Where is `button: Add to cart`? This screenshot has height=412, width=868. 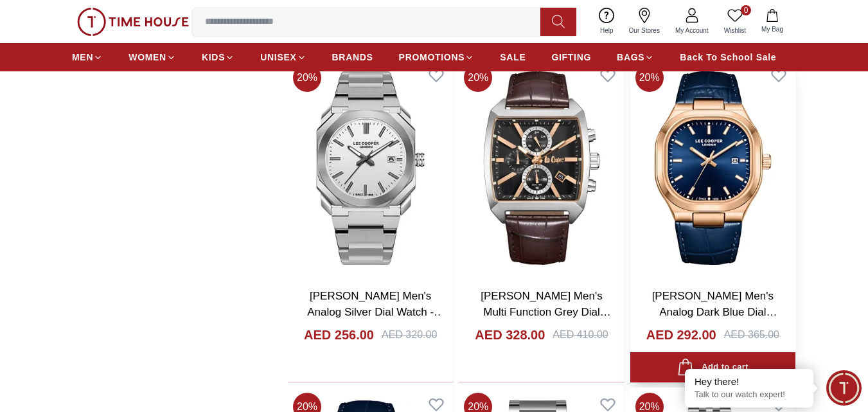
button: Add to cart is located at coordinates (712, 367).